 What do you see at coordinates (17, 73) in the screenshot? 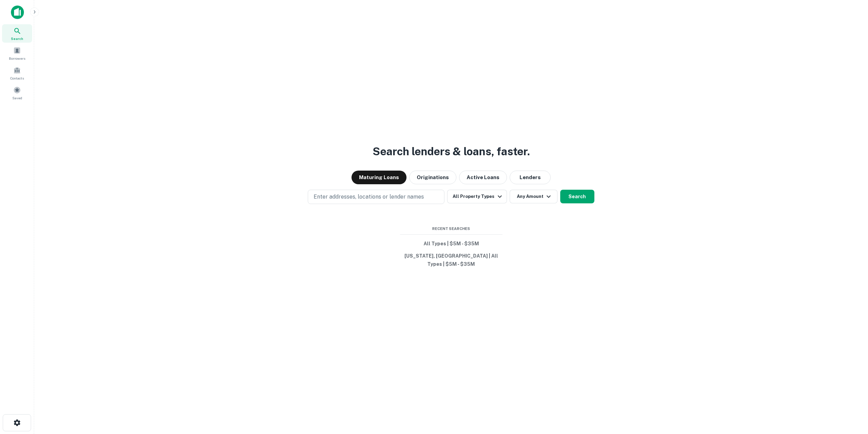
I see `div: Contacts` at bounding box center [17, 73].